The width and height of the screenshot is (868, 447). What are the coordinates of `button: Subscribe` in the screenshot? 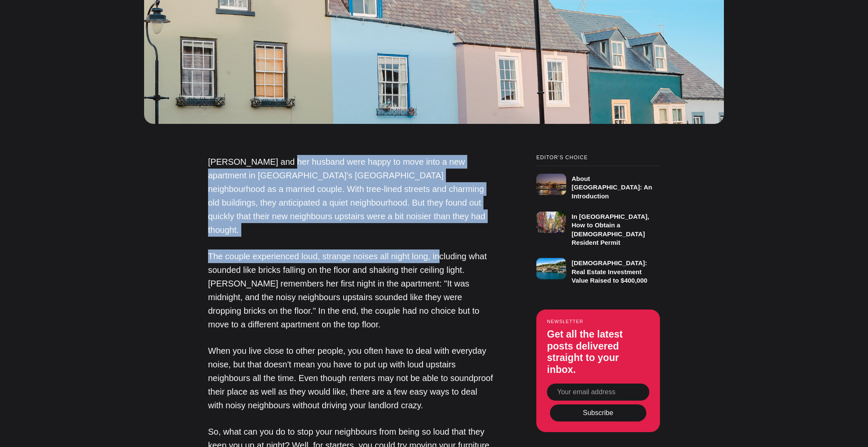 It's located at (598, 413).